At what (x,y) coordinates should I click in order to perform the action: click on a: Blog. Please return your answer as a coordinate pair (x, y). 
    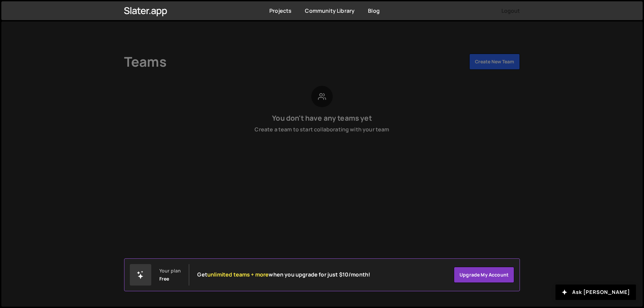
    Looking at the image, I should click on (374, 11).